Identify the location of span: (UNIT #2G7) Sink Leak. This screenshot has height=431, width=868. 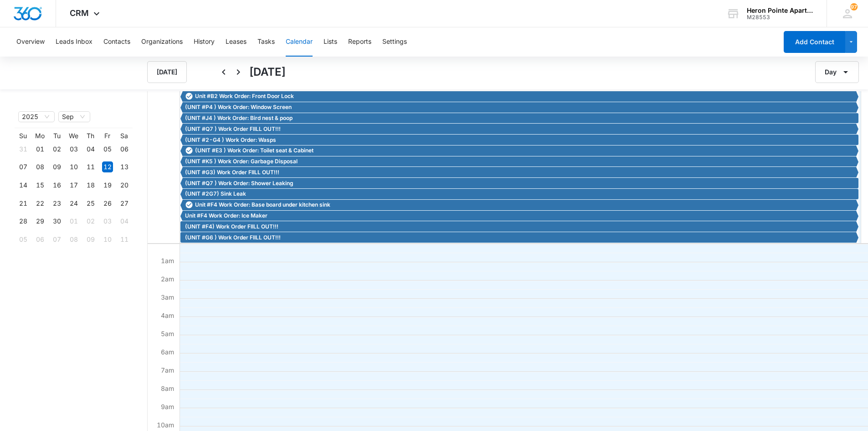
(216, 194).